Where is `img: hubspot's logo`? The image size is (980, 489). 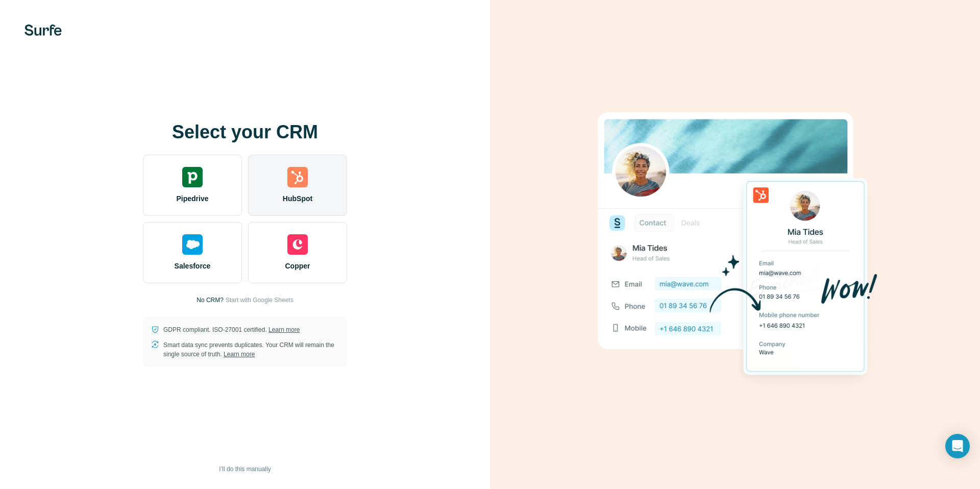
img: hubspot's logo is located at coordinates (298, 177).